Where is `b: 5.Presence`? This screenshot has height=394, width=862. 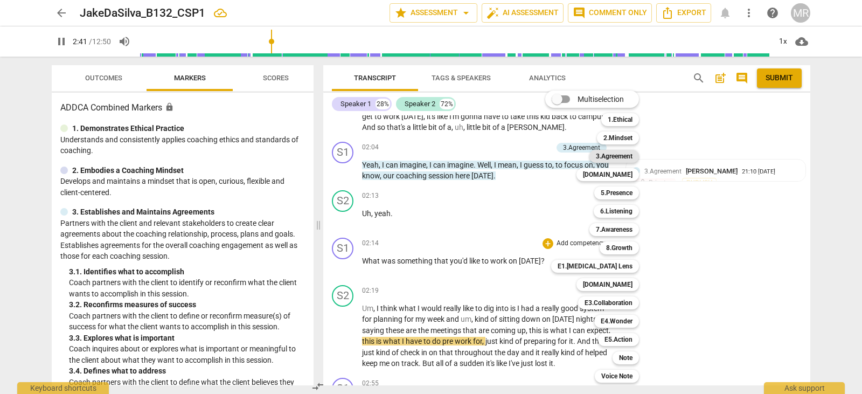
b: 5.Presence is located at coordinates (617, 193).